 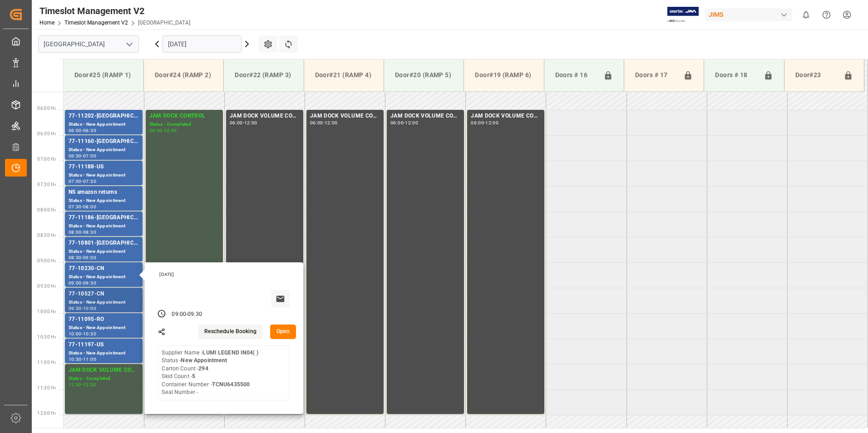 What do you see at coordinates (46, 134) in the screenshot?
I see `span: 06:30 Hr` at bounding box center [46, 134].